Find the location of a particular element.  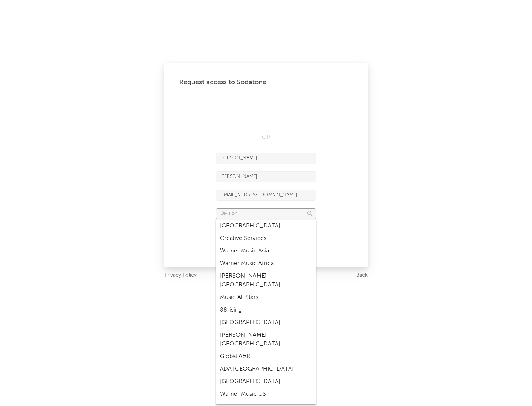

div: Request access to Sodatone is located at coordinates (266, 82).